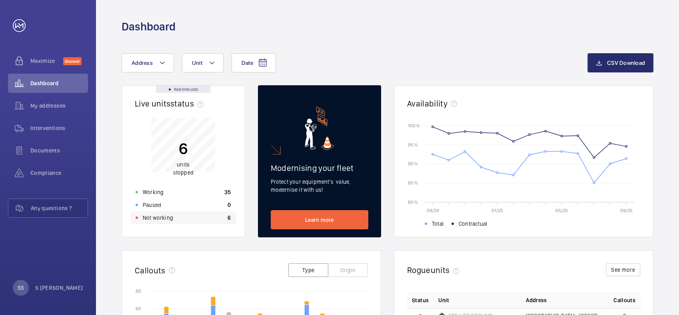 The height and width of the screenshot is (315, 679). I want to click on text: 05/25, so click(561, 210).